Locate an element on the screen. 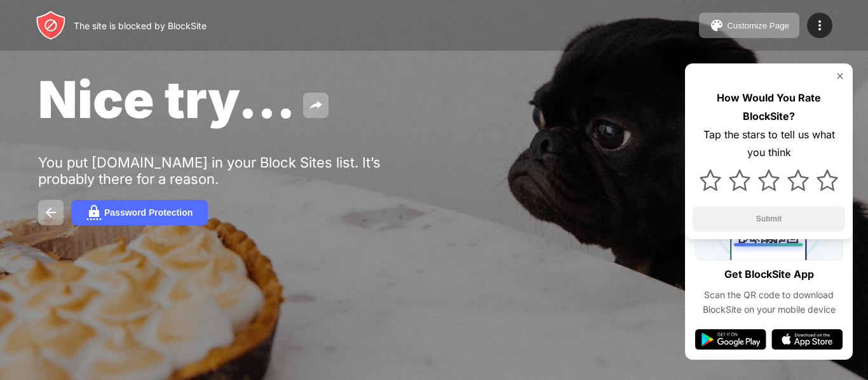 Image resolution: width=868 pixels, height=380 pixels. button: Customize Page is located at coordinates (749, 26).